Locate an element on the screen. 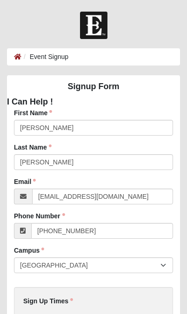 The image size is (187, 314). label: Phone Number is located at coordinates (40, 216).